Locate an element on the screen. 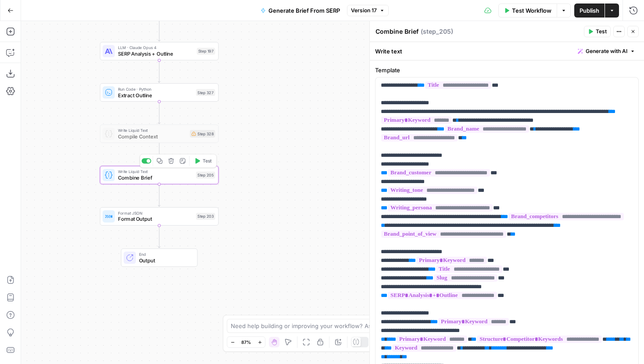 This screenshot has width=644, height=364. g: Edge from step_203 to end is located at coordinates (159, 236).